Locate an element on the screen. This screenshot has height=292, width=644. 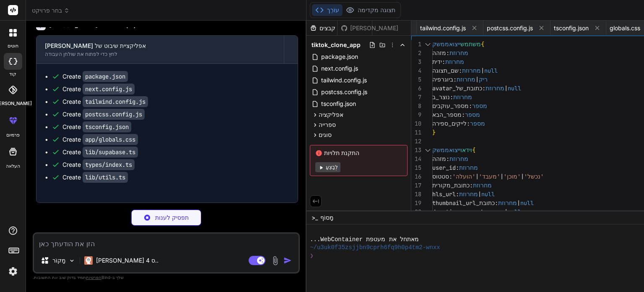
code: tailwind.config.js is located at coordinates (115, 101).